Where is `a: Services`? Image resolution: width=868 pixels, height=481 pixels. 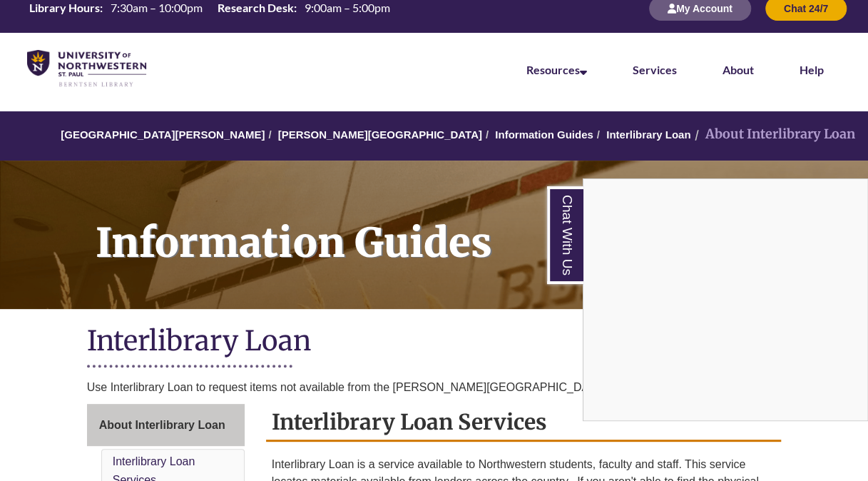
a: Services is located at coordinates (655, 69).